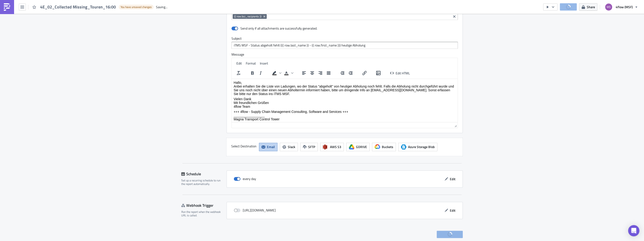 The width and height of the screenshot is (644, 241). Describe the element at coordinates (364, 73) in the screenshot. I see `button: Insert/edit link` at that location.